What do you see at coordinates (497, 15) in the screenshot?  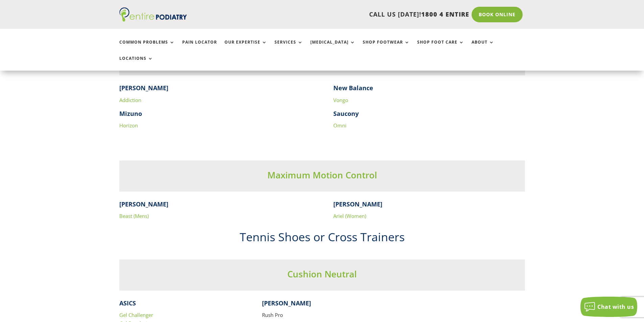 I see `a: Book Online` at bounding box center [497, 15].